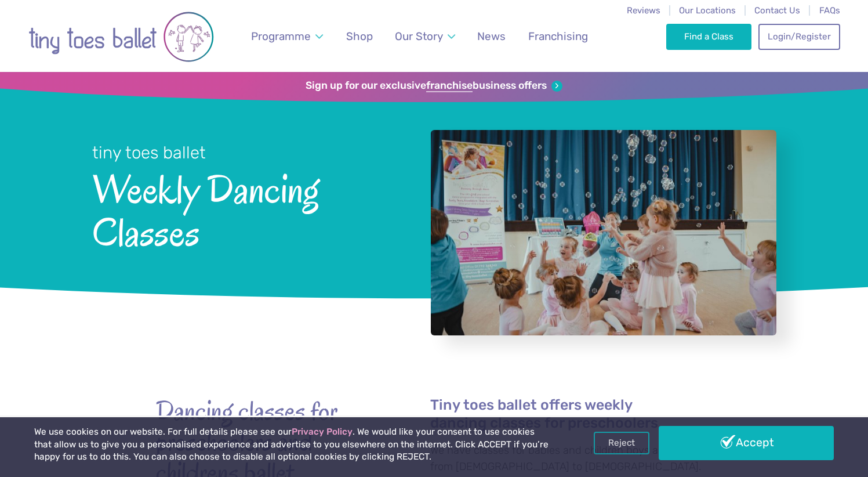 Image resolution: width=868 pixels, height=477 pixels. What do you see at coordinates (644, 11) in the screenshot?
I see `a: Reviews` at bounding box center [644, 11].